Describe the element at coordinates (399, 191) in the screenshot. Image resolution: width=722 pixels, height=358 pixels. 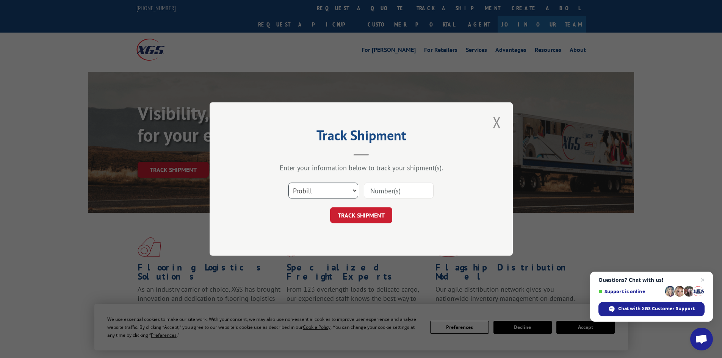
I see `input: Number(s)` at that location.